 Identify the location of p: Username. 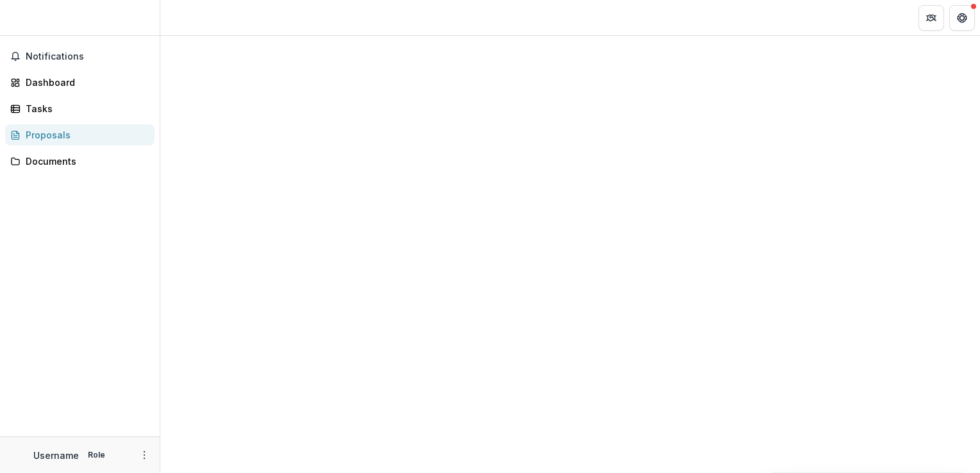
(56, 455).